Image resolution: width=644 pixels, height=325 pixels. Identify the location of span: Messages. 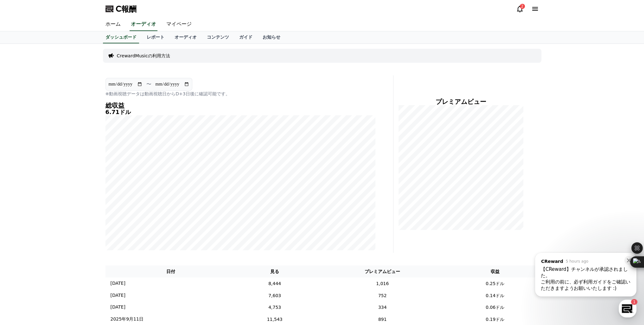
(62, 213).